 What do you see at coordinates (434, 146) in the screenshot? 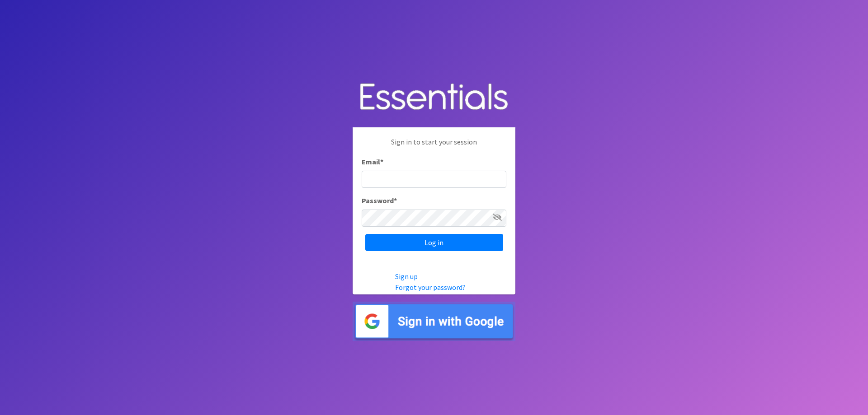
I see `p: Sign in to start your session` at bounding box center [434, 146].